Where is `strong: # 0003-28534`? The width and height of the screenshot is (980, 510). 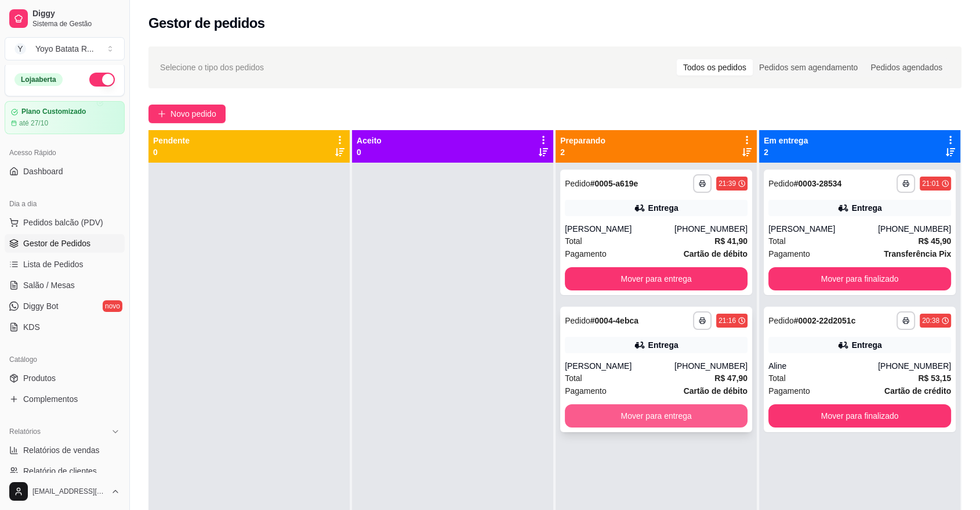 strong: # 0003-28534 is located at coordinates (818, 183).